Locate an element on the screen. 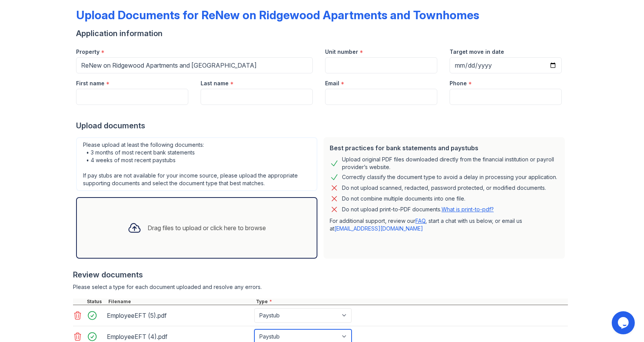 The image size is (644, 342). div: Do not upload scanned, redacted, password protected, or modified documents. is located at coordinates (444, 188).